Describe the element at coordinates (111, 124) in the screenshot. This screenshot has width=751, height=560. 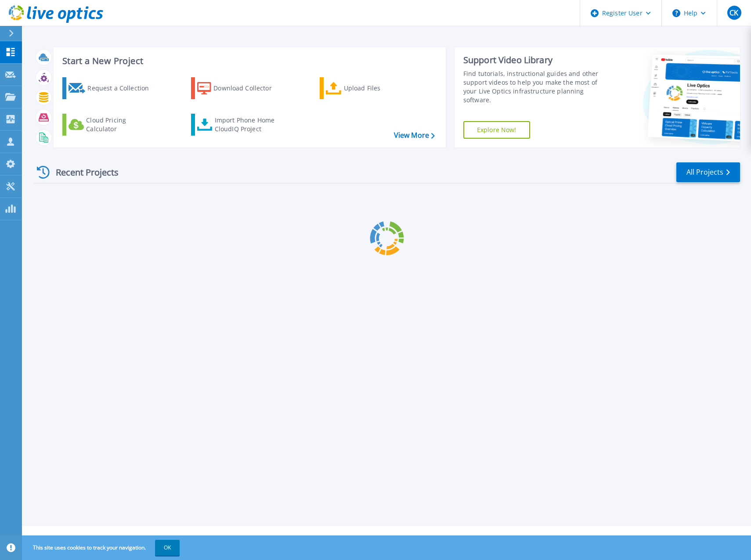
I see `a: Cloud Pricing Calculator` at that location.